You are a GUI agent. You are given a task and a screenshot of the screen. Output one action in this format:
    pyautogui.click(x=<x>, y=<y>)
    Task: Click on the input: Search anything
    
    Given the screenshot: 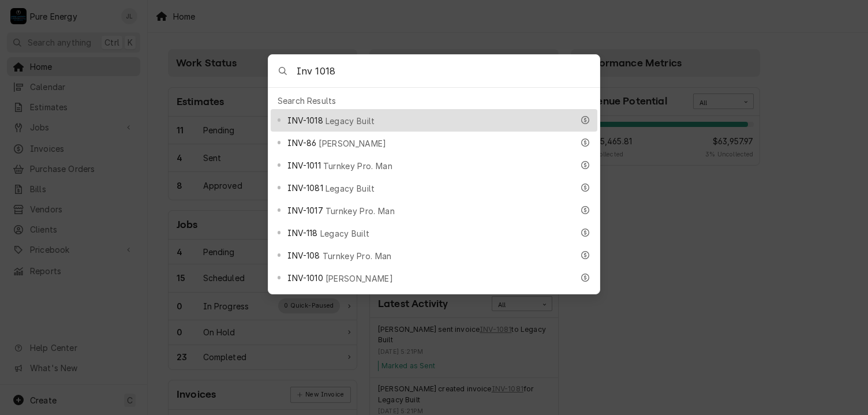 What is the action you would take?
    pyautogui.click(x=448, y=71)
    